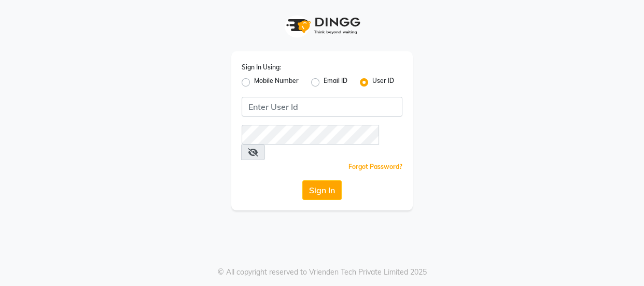 This screenshot has height=286, width=644. Describe the element at coordinates (276, 83) in the screenshot. I see `label: Mobile Number` at that location.